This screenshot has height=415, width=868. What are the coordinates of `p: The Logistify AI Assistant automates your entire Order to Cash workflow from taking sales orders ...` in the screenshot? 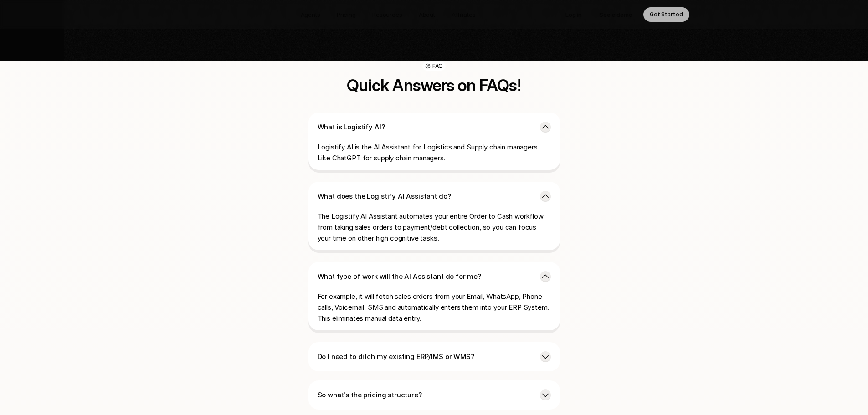 It's located at (434, 227).